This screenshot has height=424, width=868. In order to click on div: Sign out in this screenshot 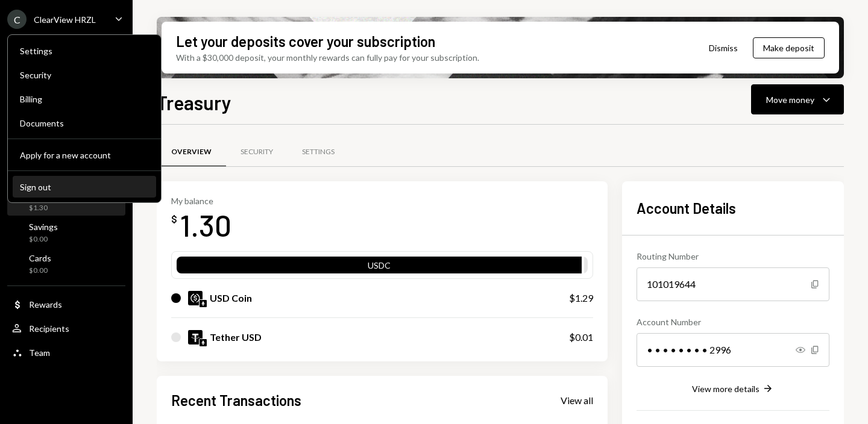, I will do `click(84, 186)`.